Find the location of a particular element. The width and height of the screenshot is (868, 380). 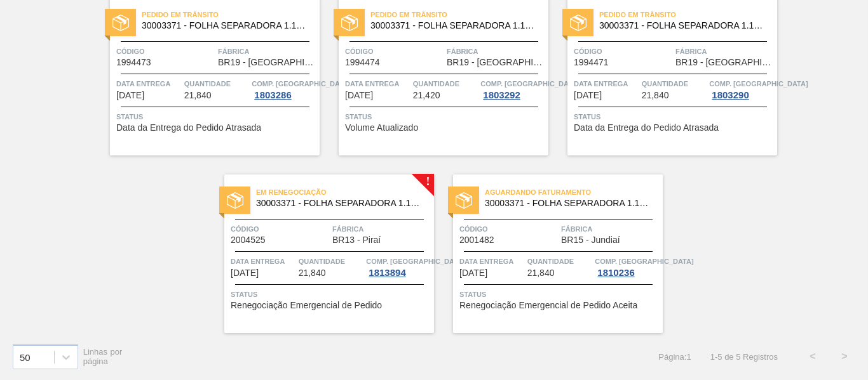

span: 01/09/2025 is located at coordinates (588, 95).